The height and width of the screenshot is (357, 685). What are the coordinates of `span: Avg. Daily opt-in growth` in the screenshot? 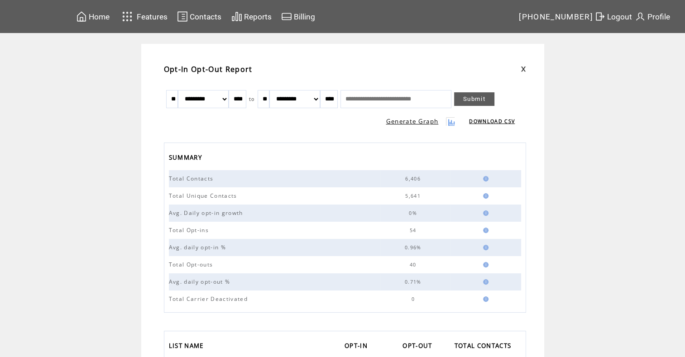 It's located at (207, 213).